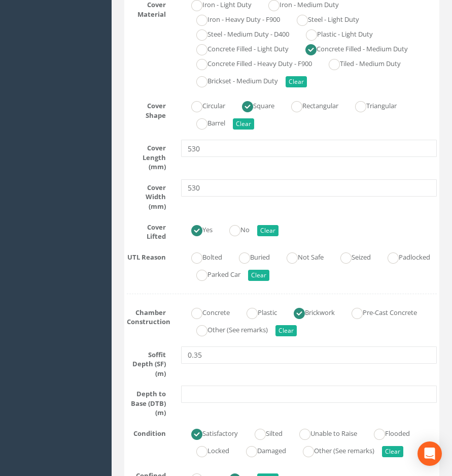 The height and width of the screenshot is (476, 452). Describe the element at coordinates (146, 401) in the screenshot. I see `label: Depth to Base (DTB) (m)` at that location.